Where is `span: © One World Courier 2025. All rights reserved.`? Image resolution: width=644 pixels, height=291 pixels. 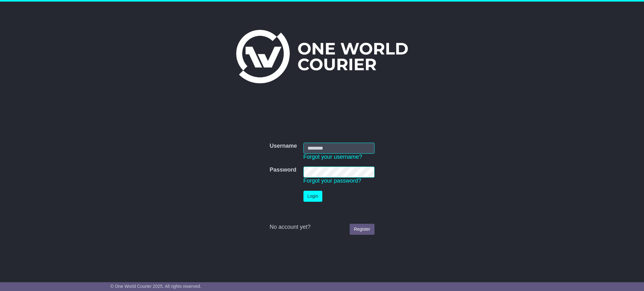 span: © One World Courier 2025. All rights reserved. is located at coordinates (156, 286).